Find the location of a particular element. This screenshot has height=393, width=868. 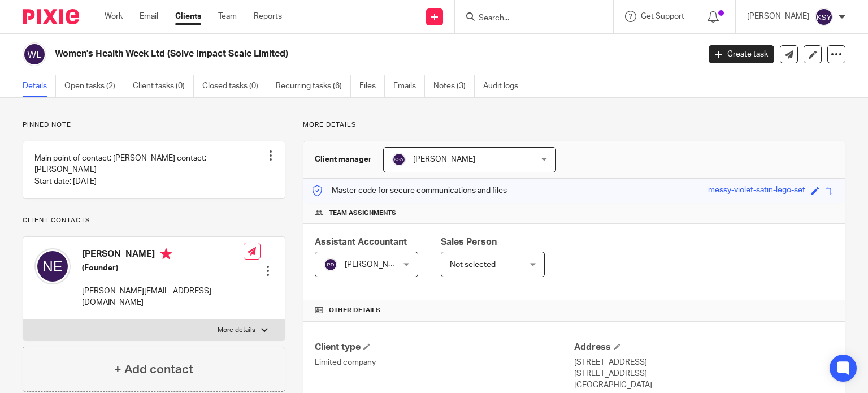

a: Create task is located at coordinates (742, 54).